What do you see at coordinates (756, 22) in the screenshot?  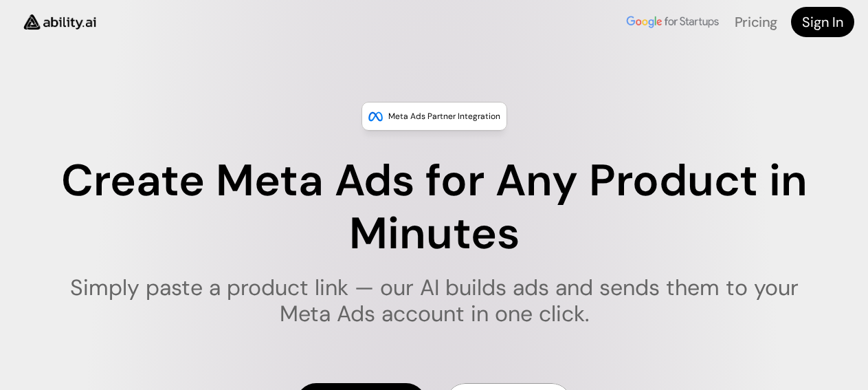 I see `a: Pricing` at bounding box center [756, 22].